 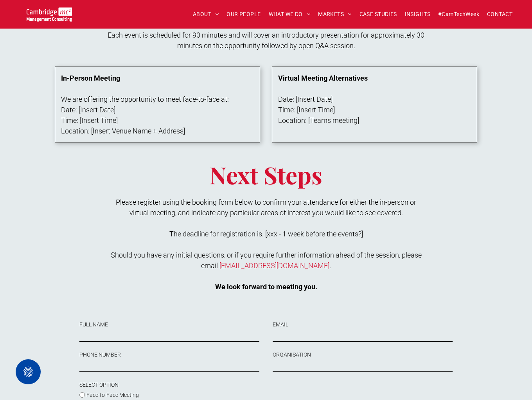 What do you see at coordinates (362, 325) in the screenshot?
I see `label: EMAIL` at bounding box center [362, 325].